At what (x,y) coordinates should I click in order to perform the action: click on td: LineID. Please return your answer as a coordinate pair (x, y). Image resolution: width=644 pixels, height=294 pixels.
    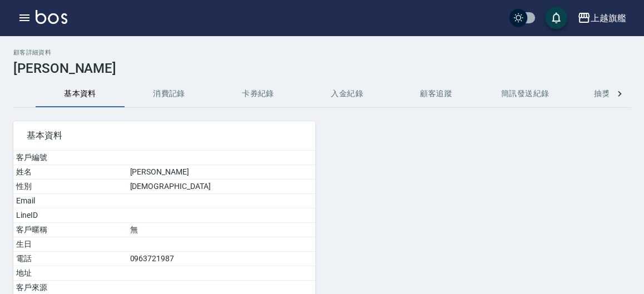
    Looking at the image, I should click on (70, 216).